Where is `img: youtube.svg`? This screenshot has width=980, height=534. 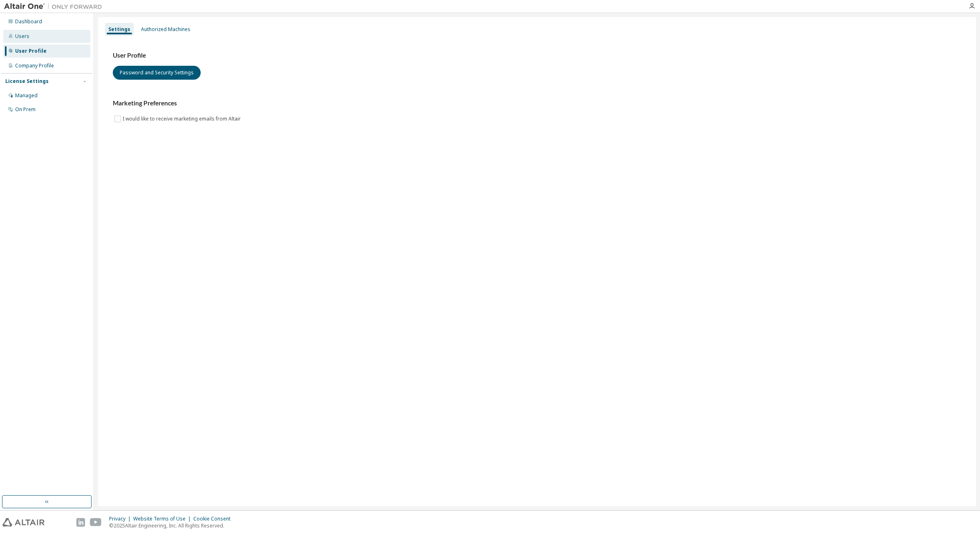
img: youtube.svg is located at coordinates (96, 522).